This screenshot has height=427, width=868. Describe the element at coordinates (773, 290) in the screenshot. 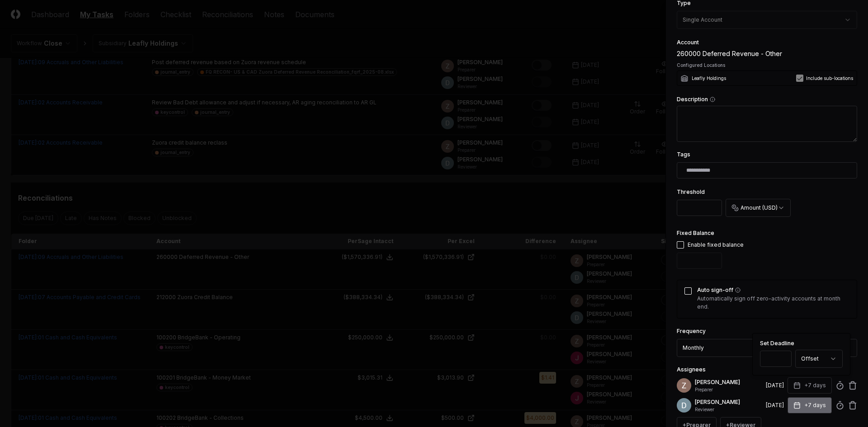

I see `label: Auto sign-off` at that location.